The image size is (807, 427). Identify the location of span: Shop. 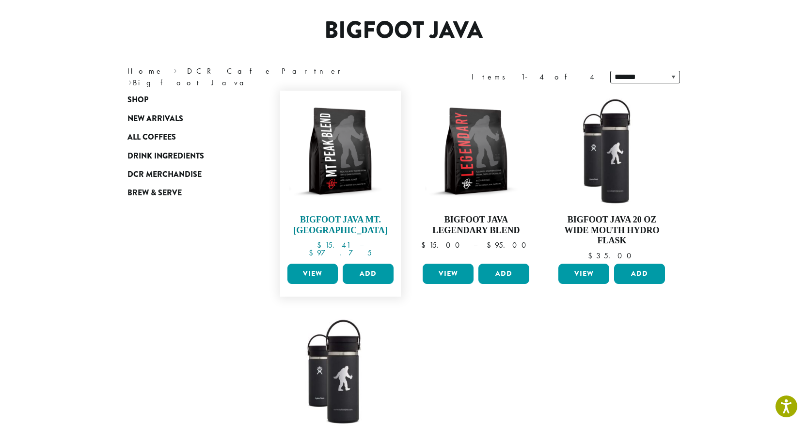
(138, 100).